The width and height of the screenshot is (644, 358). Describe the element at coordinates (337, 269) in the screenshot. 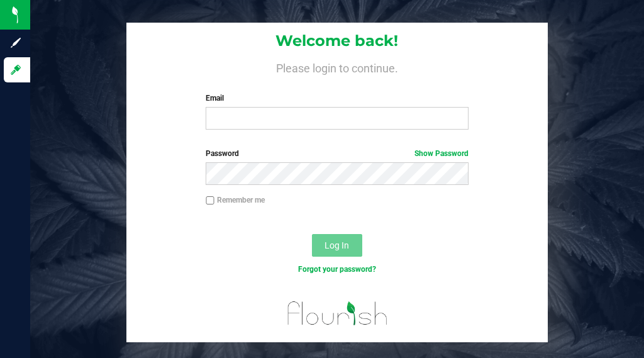

I see `a: Forgot your password?` at that location.